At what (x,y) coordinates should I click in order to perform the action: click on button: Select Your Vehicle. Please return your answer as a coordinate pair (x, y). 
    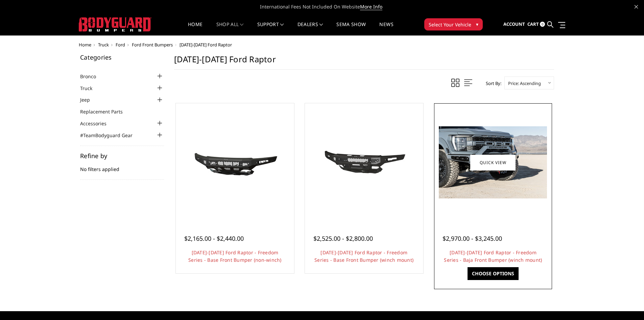
    Looking at the image, I should click on (453, 25).